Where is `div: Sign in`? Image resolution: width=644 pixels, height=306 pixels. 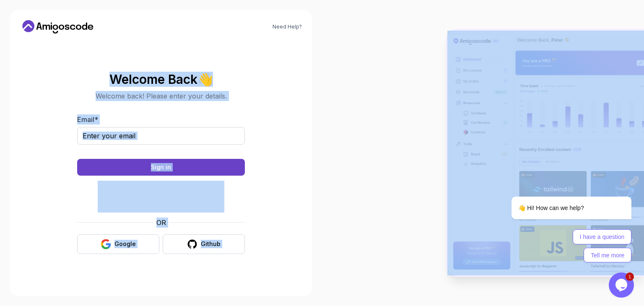
div: Sign in is located at coordinates (161, 167).